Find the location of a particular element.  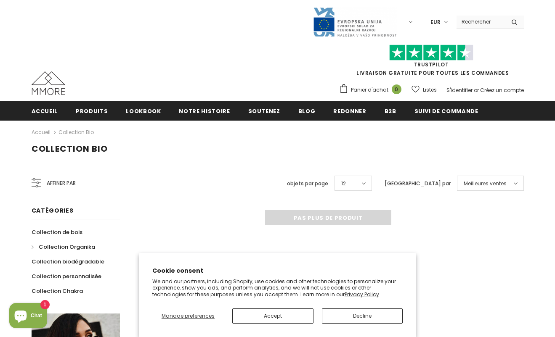

label: objets par page is located at coordinates (307, 184).